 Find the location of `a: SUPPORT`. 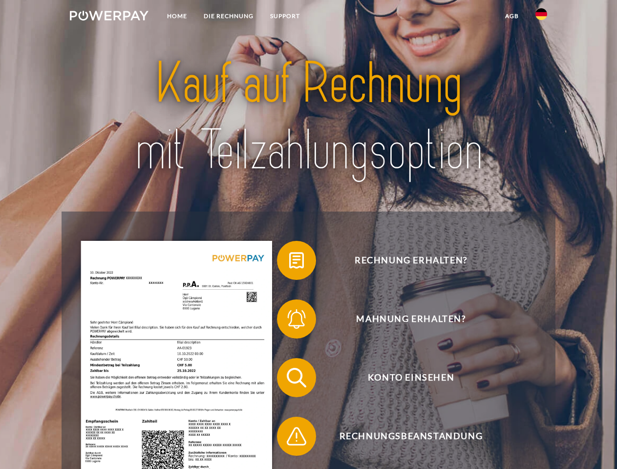

a: SUPPORT is located at coordinates (285, 16).